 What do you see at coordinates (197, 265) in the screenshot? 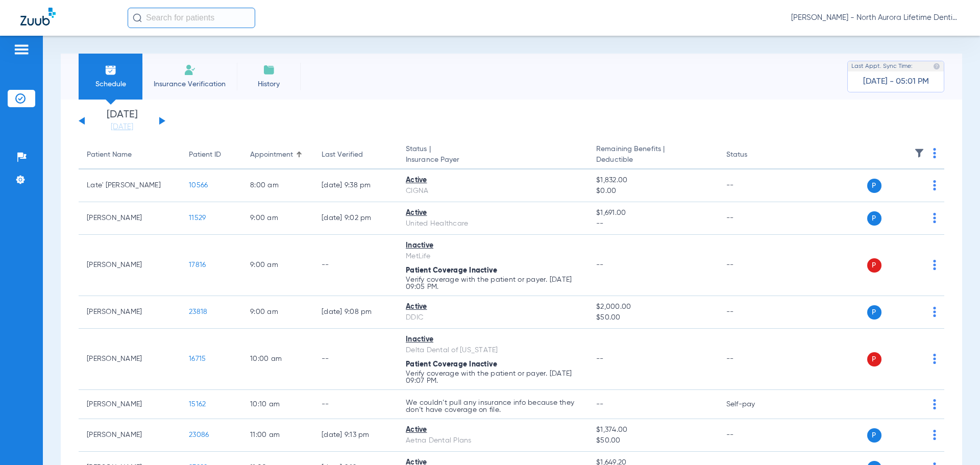
I see `span: 17816` at bounding box center [197, 265].